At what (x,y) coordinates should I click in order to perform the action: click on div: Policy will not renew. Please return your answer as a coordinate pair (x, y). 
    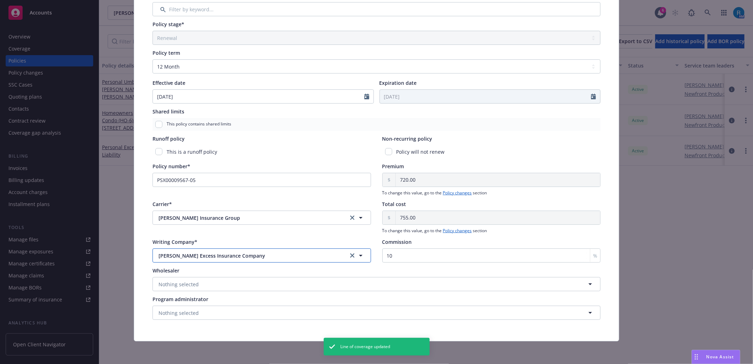
    Looking at the image, I should click on (491, 151).